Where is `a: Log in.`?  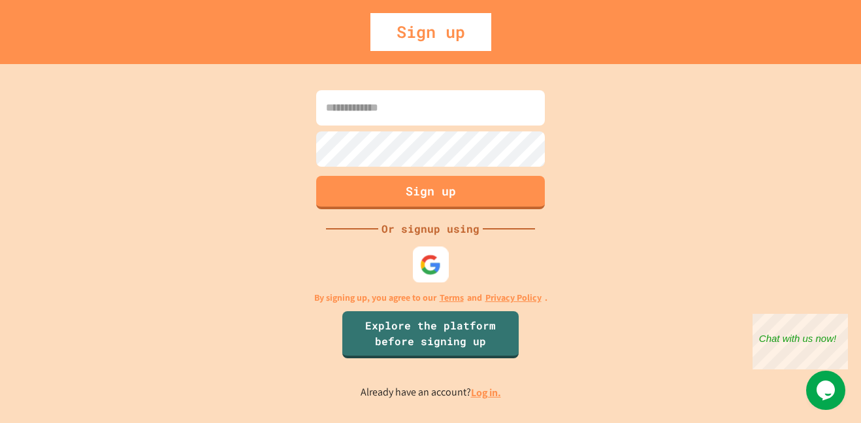 a: Log in. is located at coordinates (486, 392).